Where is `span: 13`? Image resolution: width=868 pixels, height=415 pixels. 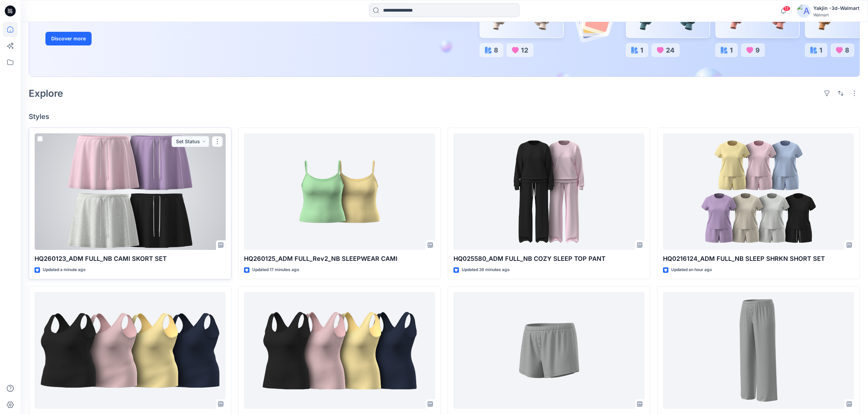
span: 13 is located at coordinates (786, 9).